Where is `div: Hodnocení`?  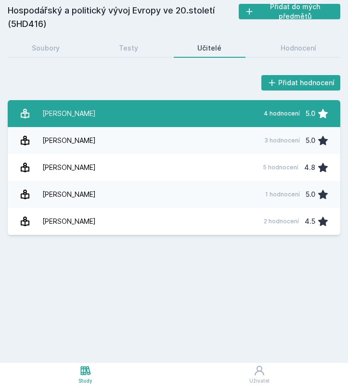 div: Hodnocení is located at coordinates (298, 48).